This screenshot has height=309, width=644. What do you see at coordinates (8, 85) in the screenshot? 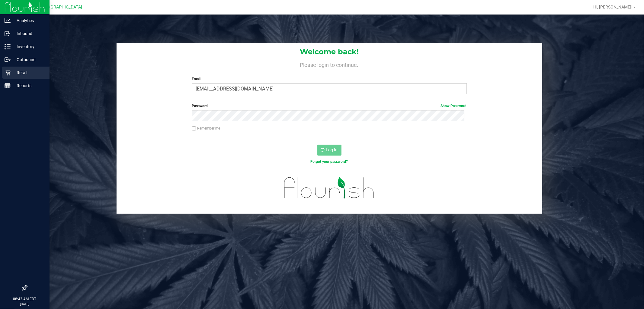
I see `inline-svg: Reports` at bounding box center [8, 85].